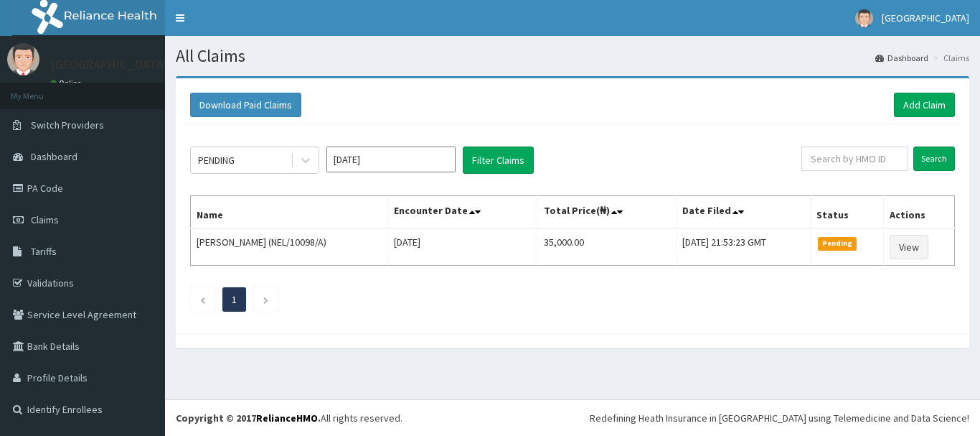  Describe the element at coordinates (607, 213) in the screenshot. I see `th: Total Price(₦)` at that location.